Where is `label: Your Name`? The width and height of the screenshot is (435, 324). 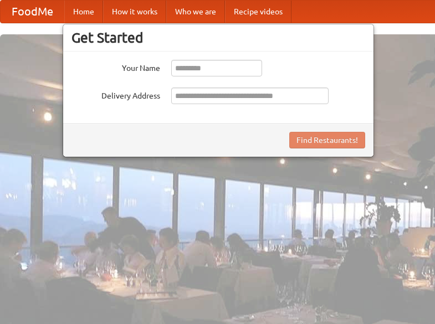 label: Your Name is located at coordinates (116, 66).